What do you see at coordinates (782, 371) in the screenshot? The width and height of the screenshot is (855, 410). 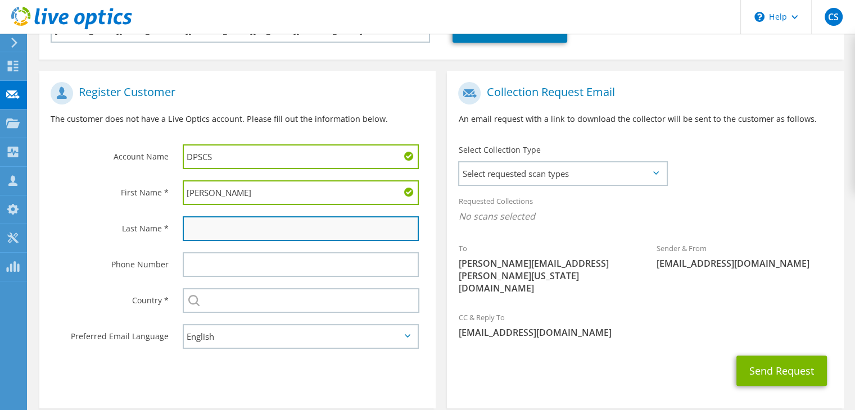 I see `button: Send Request` at bounding box center [782, 371].